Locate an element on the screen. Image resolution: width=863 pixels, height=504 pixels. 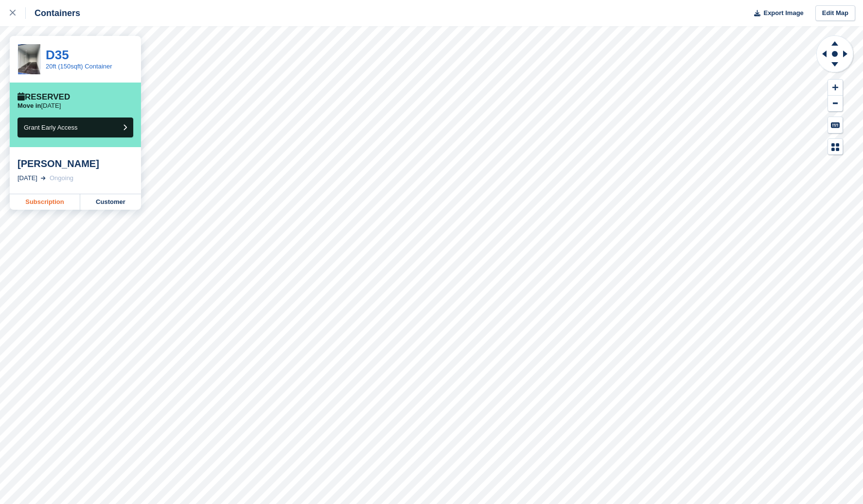
span: Move in is located at coordinates (29, 106).